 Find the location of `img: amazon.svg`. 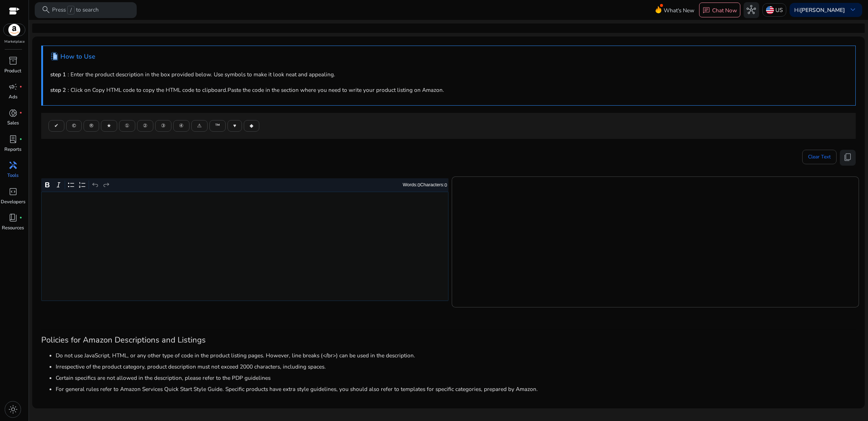

img: amazon.svg is located at coordinates (14, 30).